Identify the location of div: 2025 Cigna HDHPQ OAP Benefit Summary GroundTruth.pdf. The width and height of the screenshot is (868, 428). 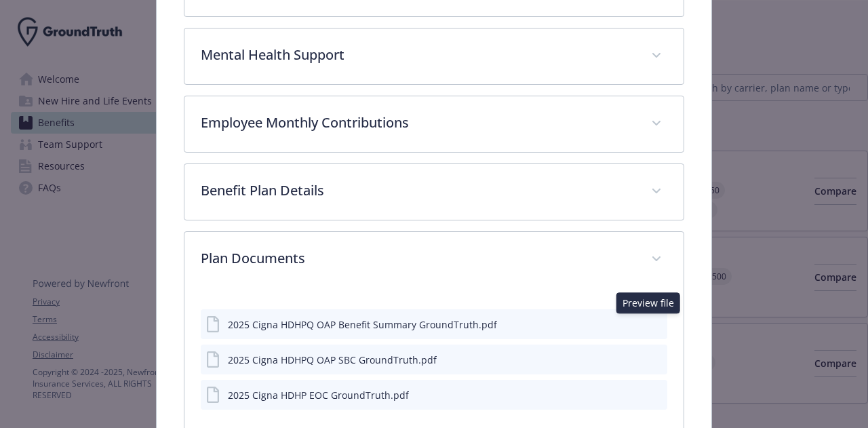
(363, 325).